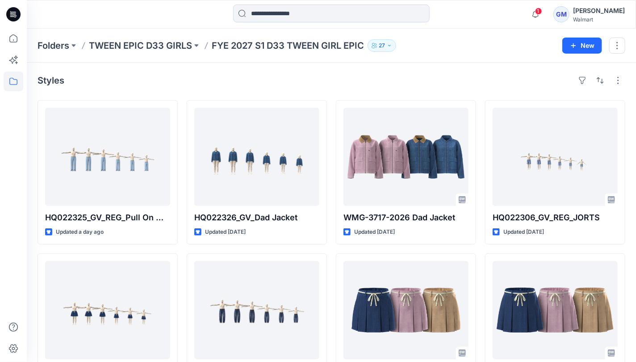 Image resolution: width=636 pixels, height=362 pixels. Describe the element at coordinates (51, 80) in the screenshot. I see `h4: Styles` at that location.